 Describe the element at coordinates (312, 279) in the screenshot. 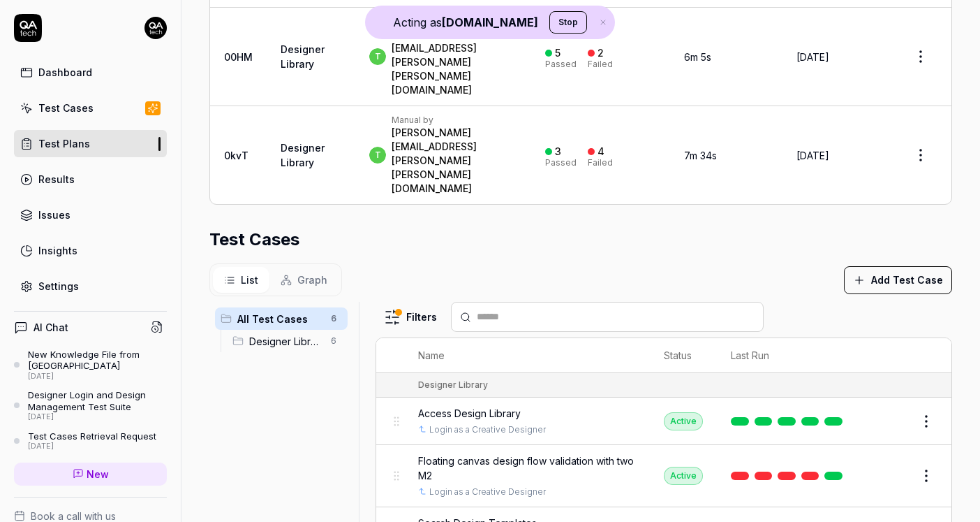

I see `span: Graph` at that location.